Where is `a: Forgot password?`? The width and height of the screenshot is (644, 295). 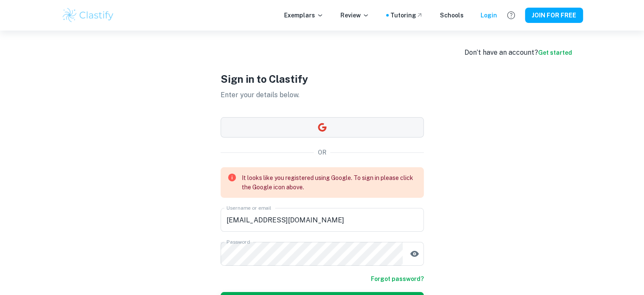
a: Forgot password? is located at coordinates (397, 279).